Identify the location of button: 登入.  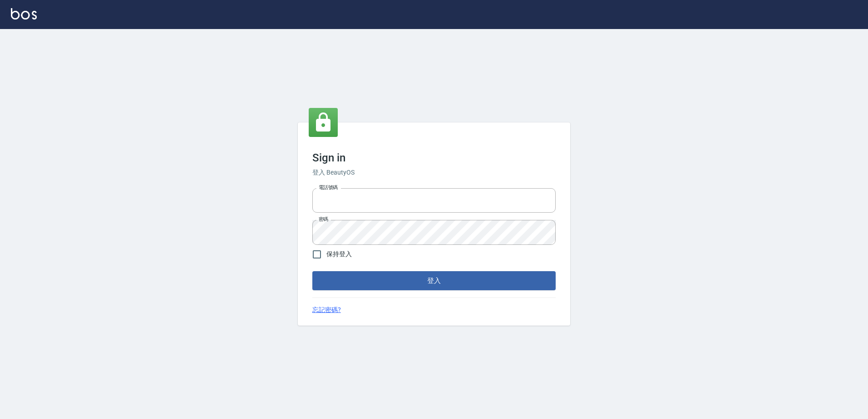
(434, 281).